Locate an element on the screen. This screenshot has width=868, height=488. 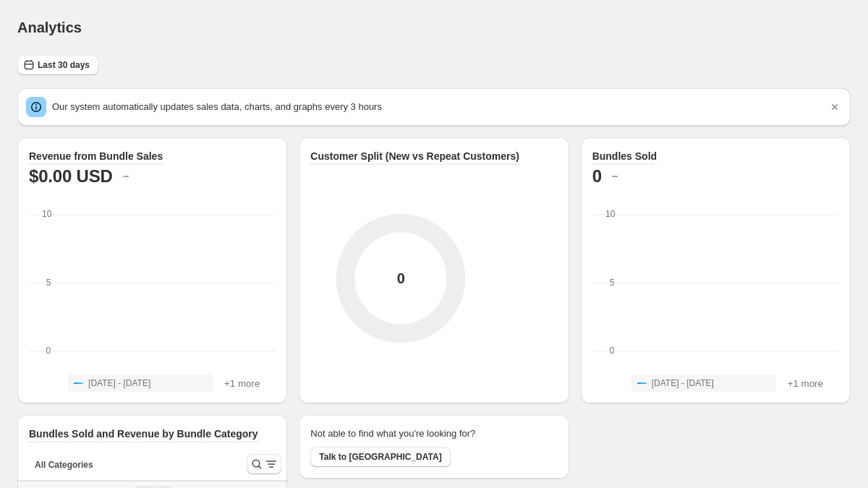
h1: Analytics is located at coordinates (49, 28).